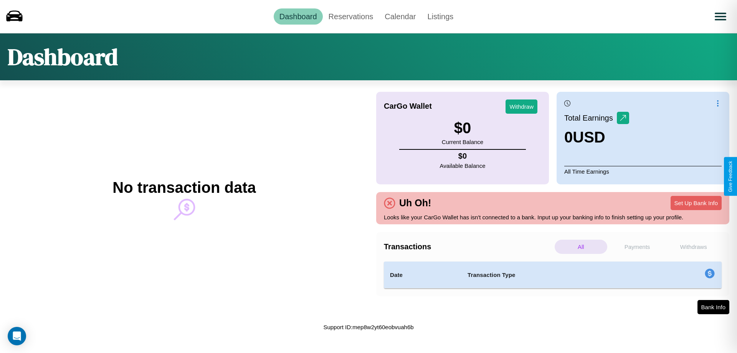 The width and height of the screenshot is (737, 353). What do you see at coordinates (298, 17) in the screenshot?
I see `a: Dashboard` at bounding box center [298, 17].